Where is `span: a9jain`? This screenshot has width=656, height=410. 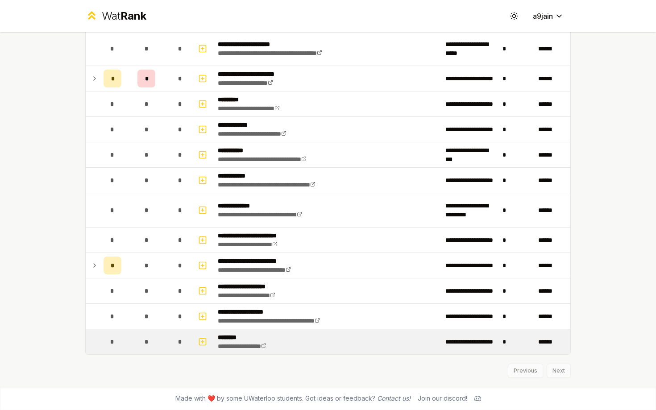
span: a9jain is located at coordinates (542, 16).